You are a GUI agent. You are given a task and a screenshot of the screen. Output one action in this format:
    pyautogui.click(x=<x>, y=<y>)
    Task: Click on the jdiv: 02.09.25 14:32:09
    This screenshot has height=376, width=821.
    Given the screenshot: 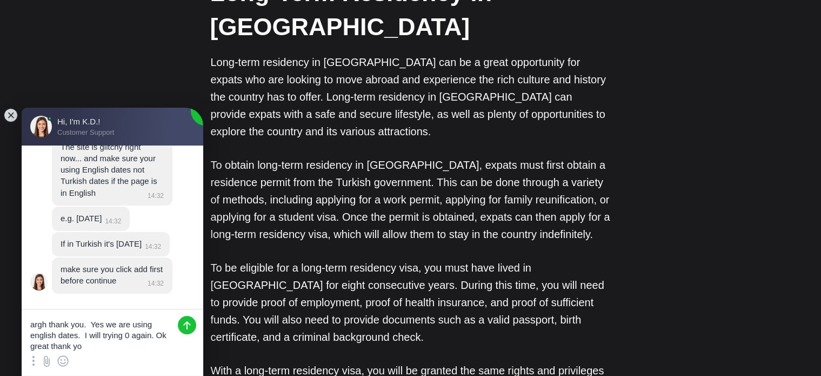 What is the action you would take?
    pyautogui.click(x=91, y=218)
    